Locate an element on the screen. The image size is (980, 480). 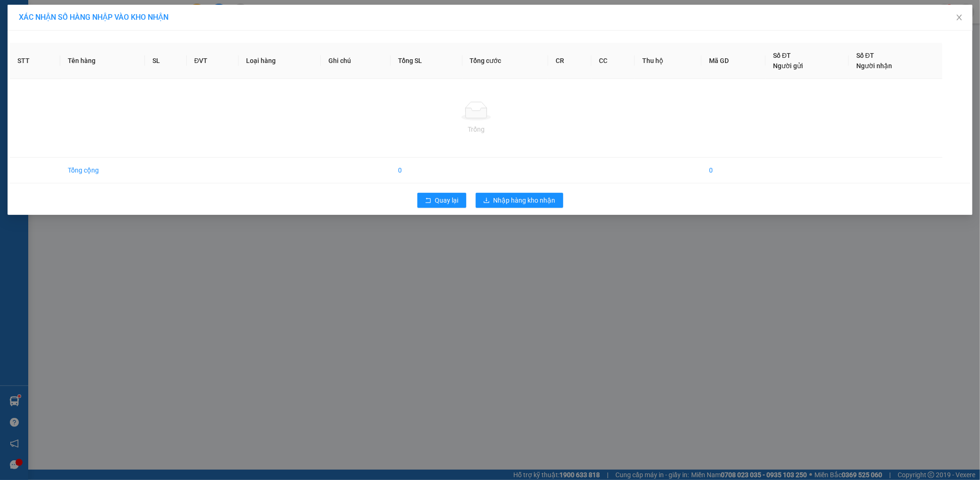
span: rollback is located at coordinates (428, 201).